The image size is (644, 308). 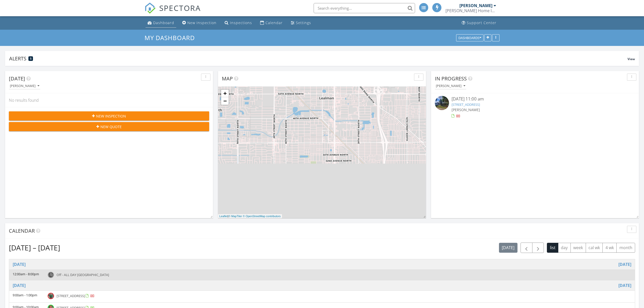 I want to click on img: img_6446.jpg, so click(x=51, y=296).